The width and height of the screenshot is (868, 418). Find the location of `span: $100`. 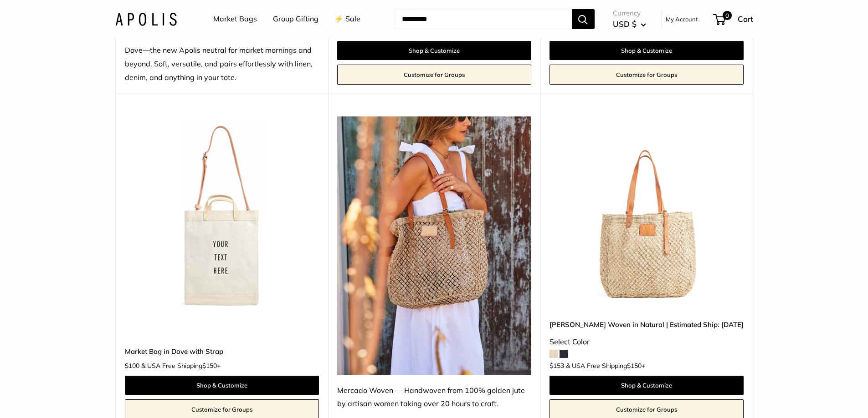

span: $100 is located at coordinates (132, 366).